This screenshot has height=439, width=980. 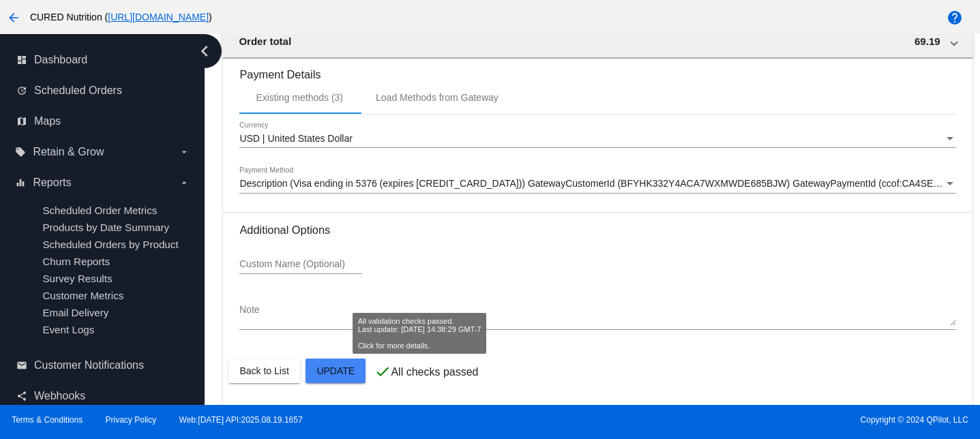 What do you see at coordinates (68, 330) in the screenshot?
I see `span: Event Logs` at bounding box center [68, 330].